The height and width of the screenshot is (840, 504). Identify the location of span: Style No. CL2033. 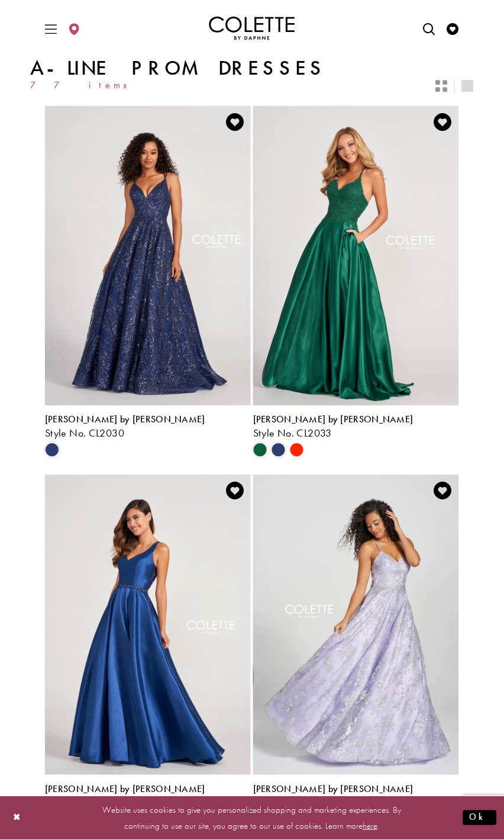
(292, 433).